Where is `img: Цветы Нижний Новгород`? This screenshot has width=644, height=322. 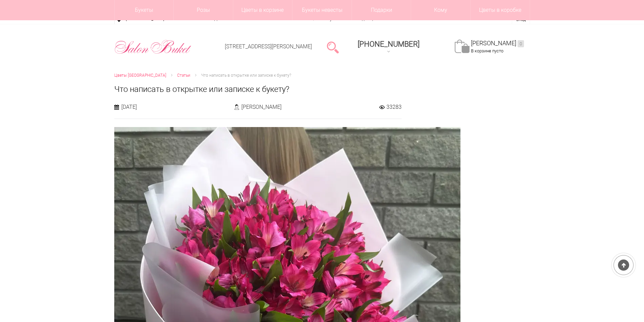 img: Цветы Нижний Новгород is located at coordinates (153, 47).